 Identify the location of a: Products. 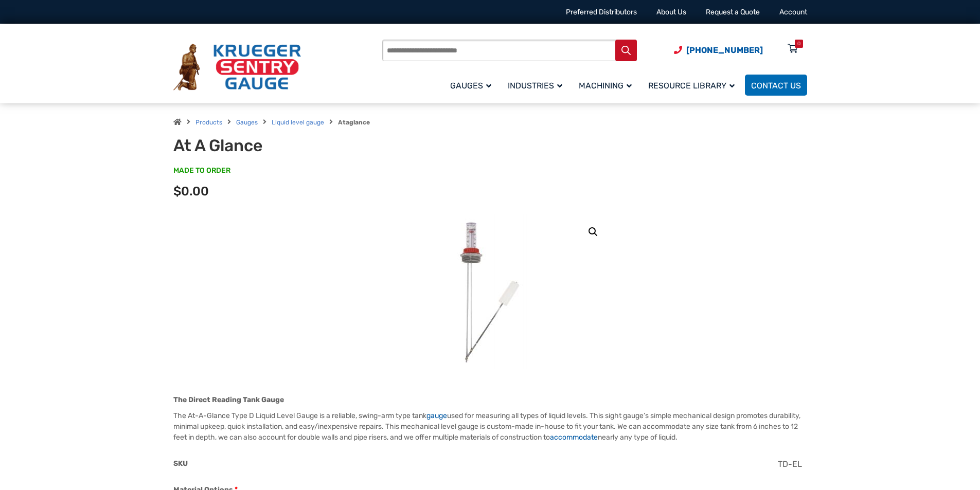
(209, 122).